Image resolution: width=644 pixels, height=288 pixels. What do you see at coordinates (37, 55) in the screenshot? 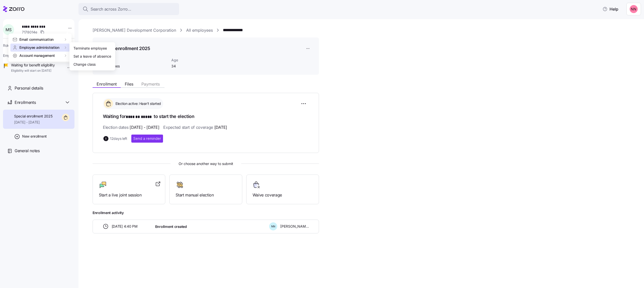
I see `span: Account management` at bounding box center [37, 55].